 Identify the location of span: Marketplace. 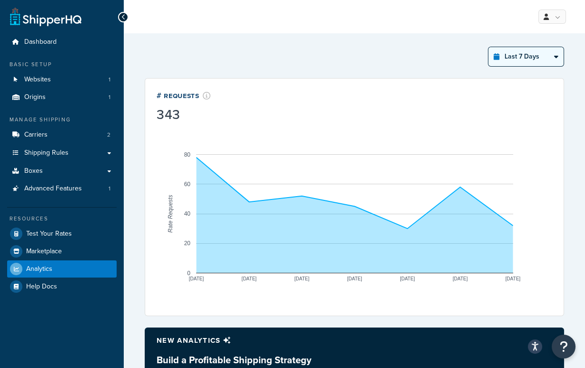
(44, 251).